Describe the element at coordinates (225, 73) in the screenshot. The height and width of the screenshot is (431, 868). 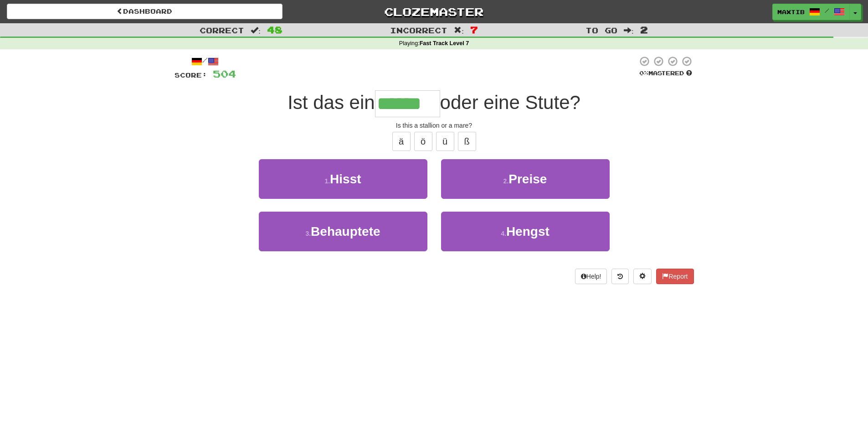
I see `span: 504` at that location.